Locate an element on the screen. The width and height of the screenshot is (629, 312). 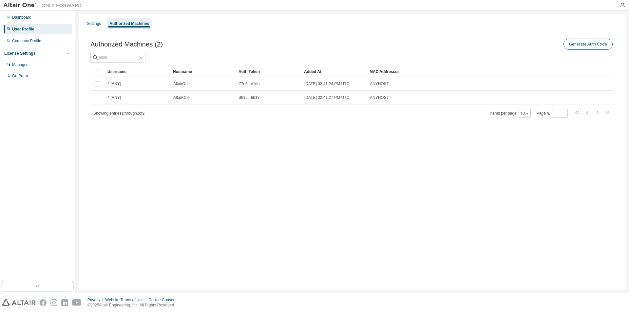
div: Cookie Consent is located at coordinates (164, 300).